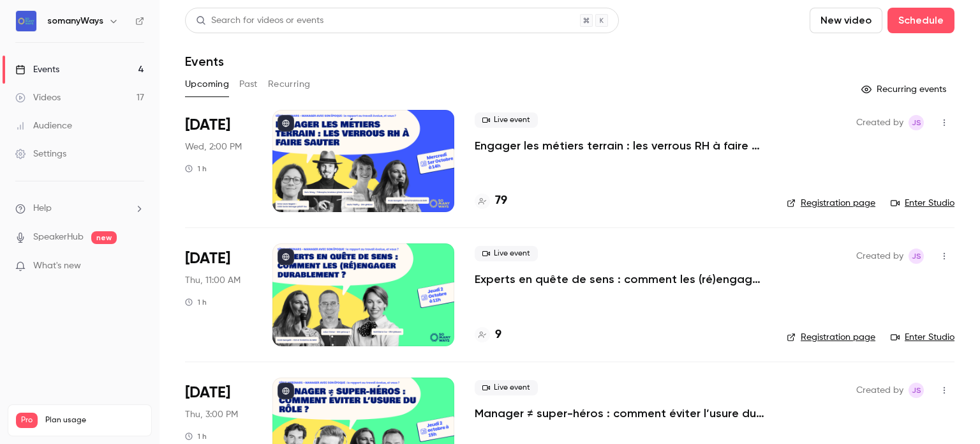 The width and height of the screenshot is (980, 444). Describe the element at coordinates (80, 208) in the screenshot. I see `li: help-dropdown-opener` at that location.